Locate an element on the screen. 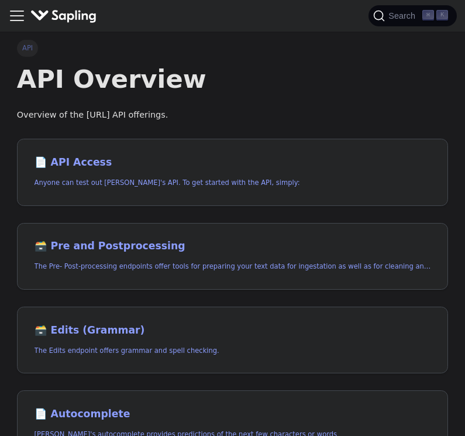 Image resolution: width=465 pixels, height=436 pixels. p: The Edits endpoint offers grammar and spell checking. is located at coordinates (233, 351).